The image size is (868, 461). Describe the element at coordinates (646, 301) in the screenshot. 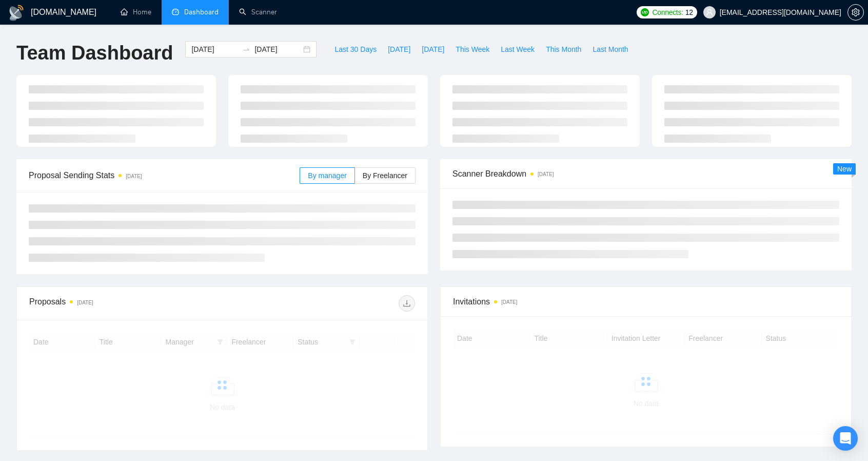

I see `span: Invitations` at that location.